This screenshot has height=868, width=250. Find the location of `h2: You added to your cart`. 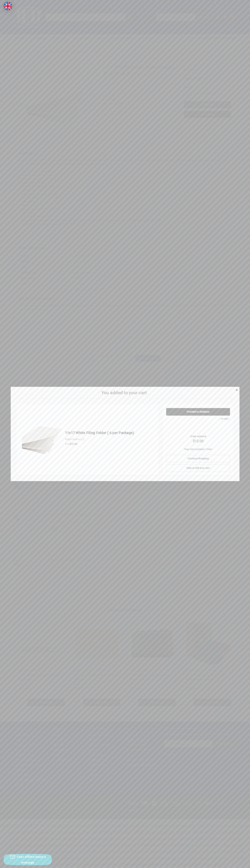

h2: You added to your cart is located at coordinates (124, 393).